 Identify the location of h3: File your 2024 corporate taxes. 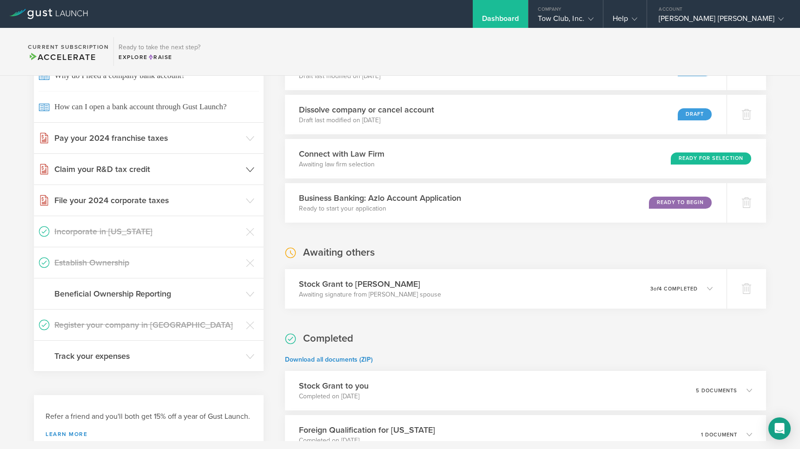
(148, 200).